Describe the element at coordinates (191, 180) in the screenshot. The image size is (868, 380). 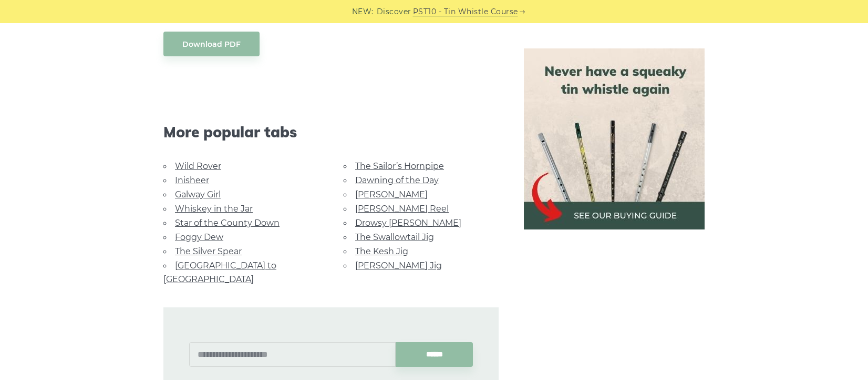
I see `a: Inisheer` at that location.